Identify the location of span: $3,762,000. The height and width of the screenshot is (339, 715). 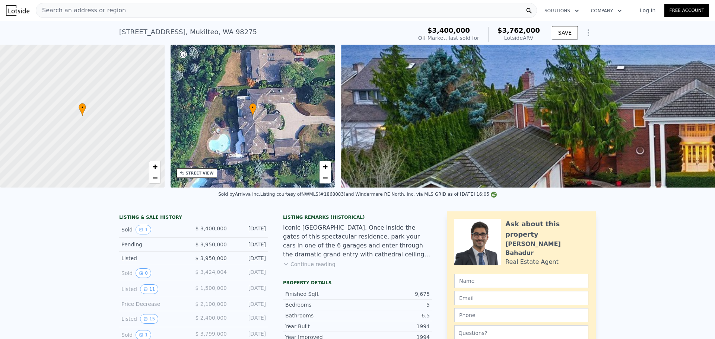
(519, 30).